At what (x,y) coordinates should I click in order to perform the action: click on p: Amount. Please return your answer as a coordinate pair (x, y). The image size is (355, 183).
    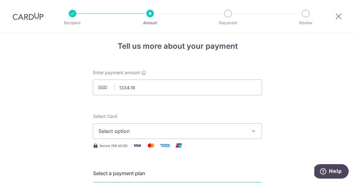
    Looking at the image, I should click on (150, 23).